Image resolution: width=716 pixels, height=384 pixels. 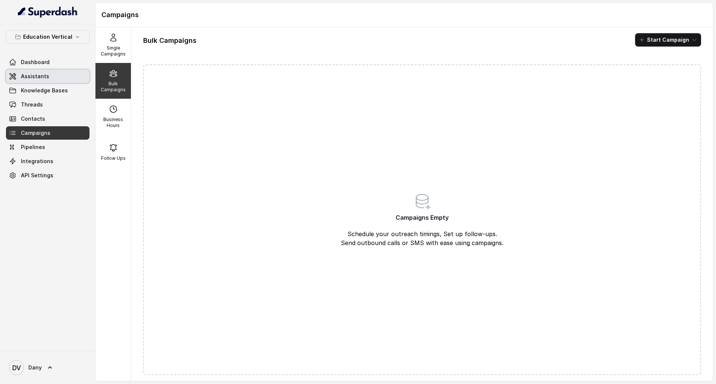 I want to click on span: Dashboard, so click(x=35, y=62).